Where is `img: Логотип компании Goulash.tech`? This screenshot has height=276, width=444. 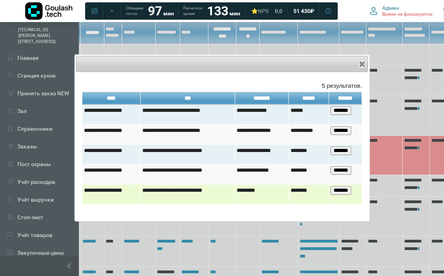
img: Логотип компании Goulash.tech is located at coordinates (49, 11).